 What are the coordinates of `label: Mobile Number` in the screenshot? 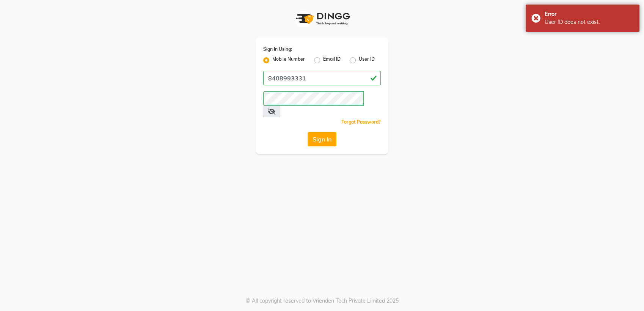 It's located at (289, 60).